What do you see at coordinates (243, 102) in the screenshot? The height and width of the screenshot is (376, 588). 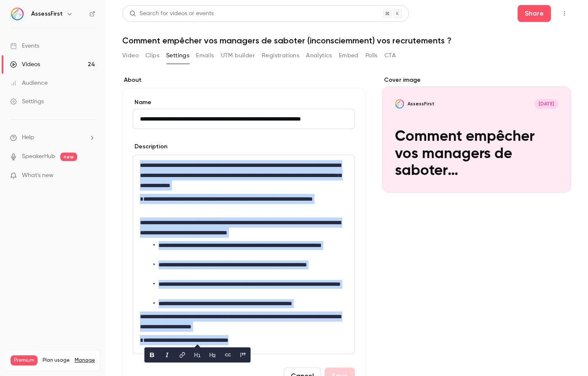 I see `label: Name` at bounding box center [243, 102].